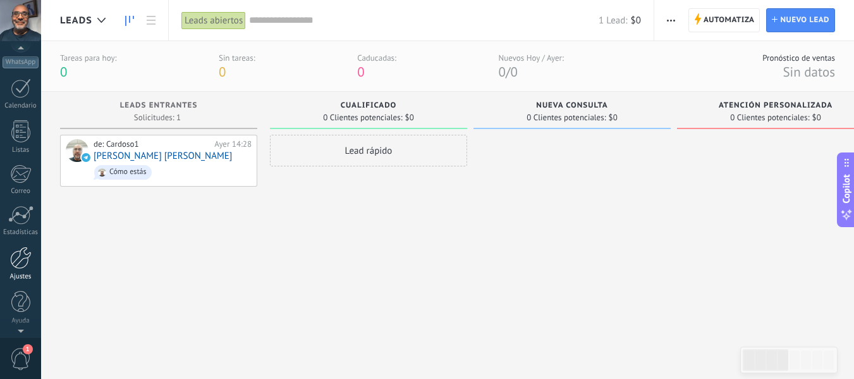  Describe the element at coordinates (531, 58) in the screenshot. I see `div: Nuevos Hoy / Ayer:` at that location.